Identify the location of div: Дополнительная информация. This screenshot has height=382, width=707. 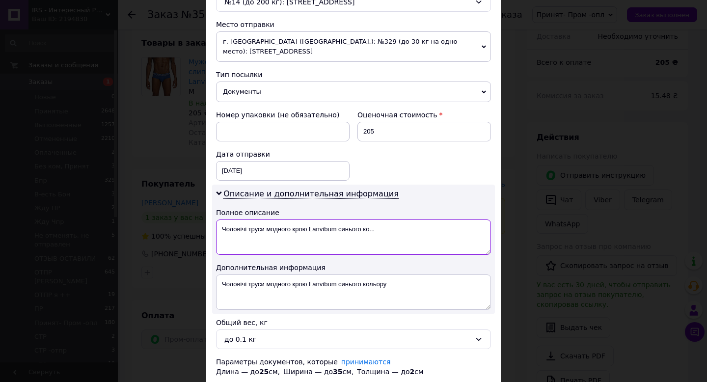
(353, 267).